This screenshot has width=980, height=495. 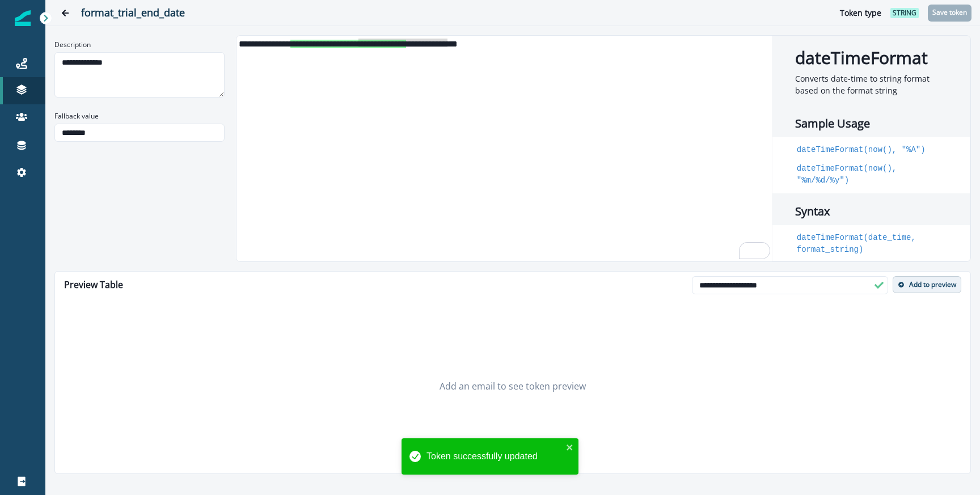 I want to click on p: Fallback value, so click(x=77, y=116).